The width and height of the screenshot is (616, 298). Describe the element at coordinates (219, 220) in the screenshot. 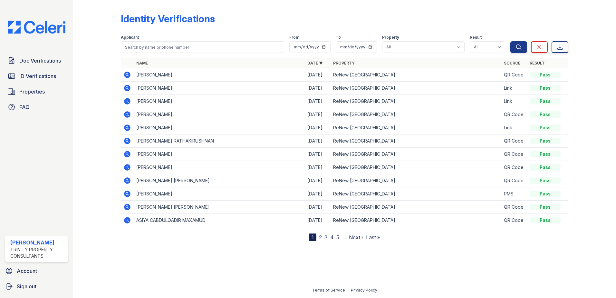

I see `td: ASIYA CABDULQADIR MAXAMUD` at that location.